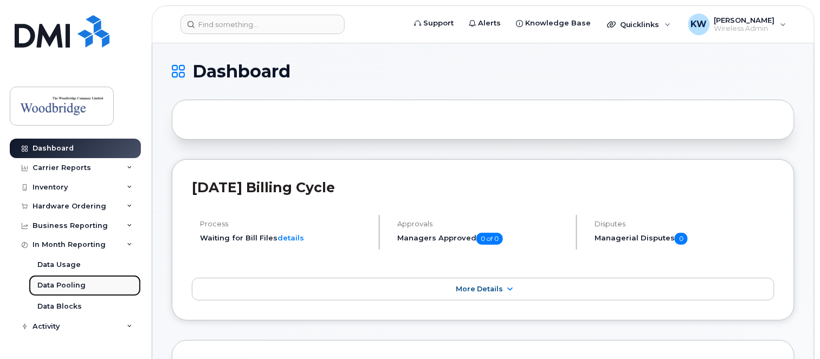  What do you see at coordinates (479, 289) in the screenshot?
I see `span: More Details` at bounding box center [479, 289].